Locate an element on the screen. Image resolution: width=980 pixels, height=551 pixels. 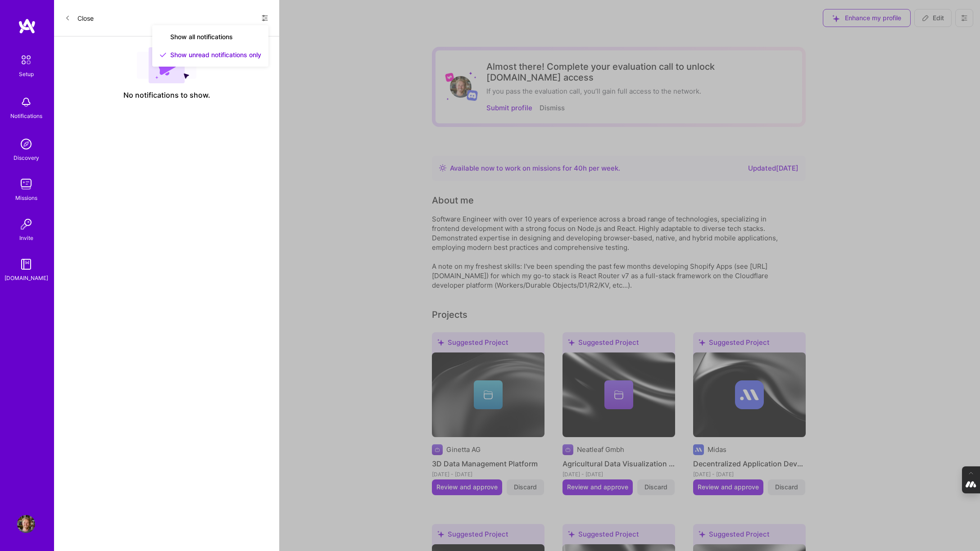
div: Setup is located at coordinates (26, 74).